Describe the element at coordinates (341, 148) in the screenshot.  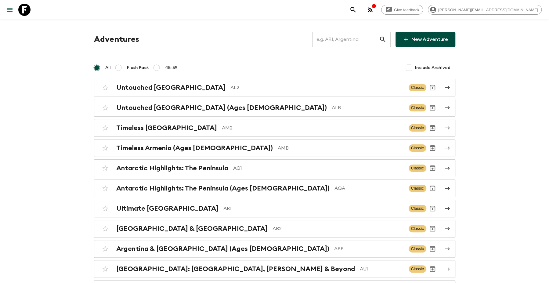
I see `p: AMB` at that location.